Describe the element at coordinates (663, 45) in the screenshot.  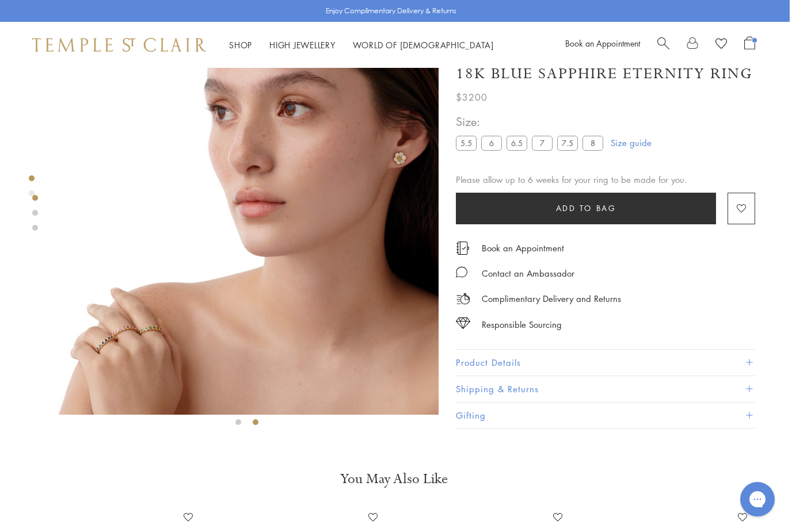
I see `a: Search` at that location.